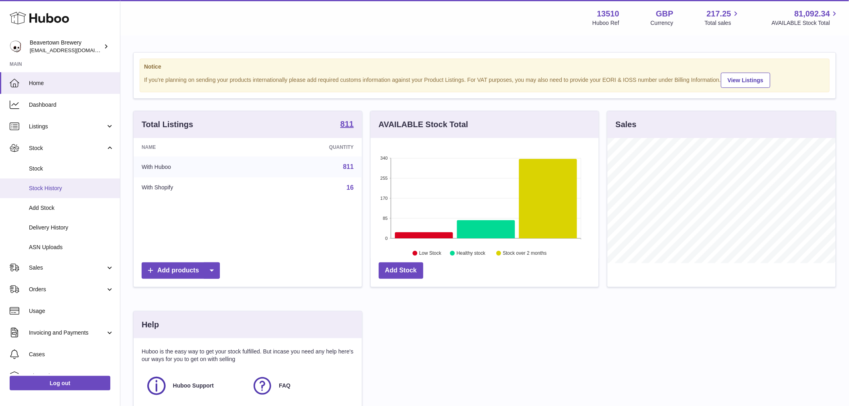 The image size is (849, 406). What do you see at coordinates (385, 218) in the screenshot?
I see `text: 85` at bounding box center [385, 218].